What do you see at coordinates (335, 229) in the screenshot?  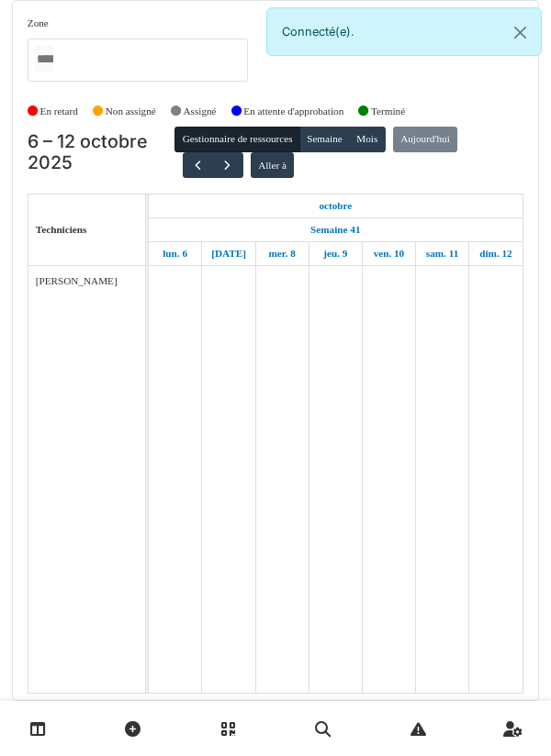 I see `a: Semaine 41` at bounding box center [335, 229].